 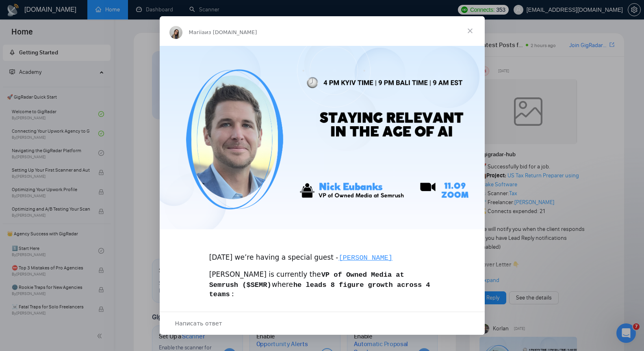 What do you see at coordinates (307, 280) in the screenshot?
I see `code: VP of Owned Media at Semrush ($SEMR)` at bounding box center [307, 280].